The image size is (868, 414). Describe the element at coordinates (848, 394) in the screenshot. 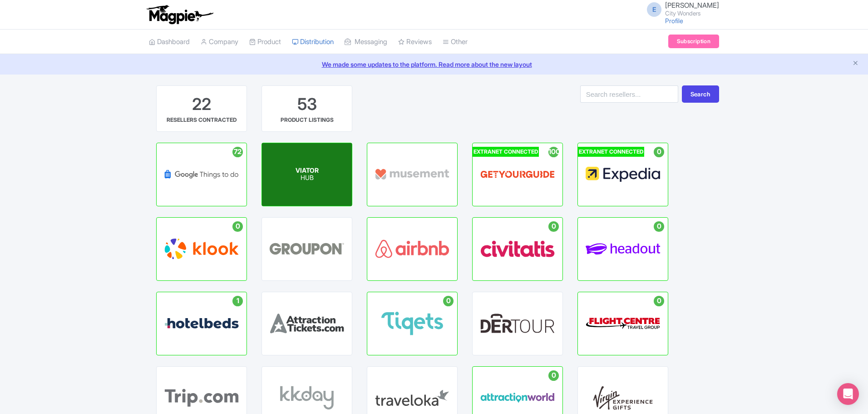

I see `div: Open Intercom Messenger` at that location.